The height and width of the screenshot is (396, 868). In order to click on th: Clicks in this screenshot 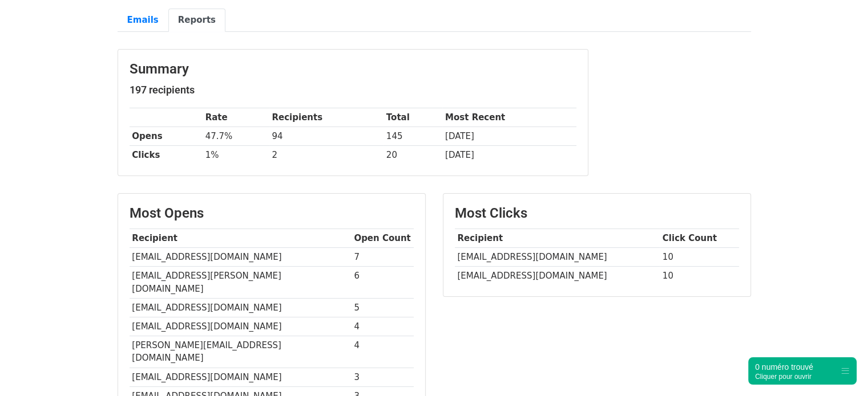, I will do `click(166, 155)`.